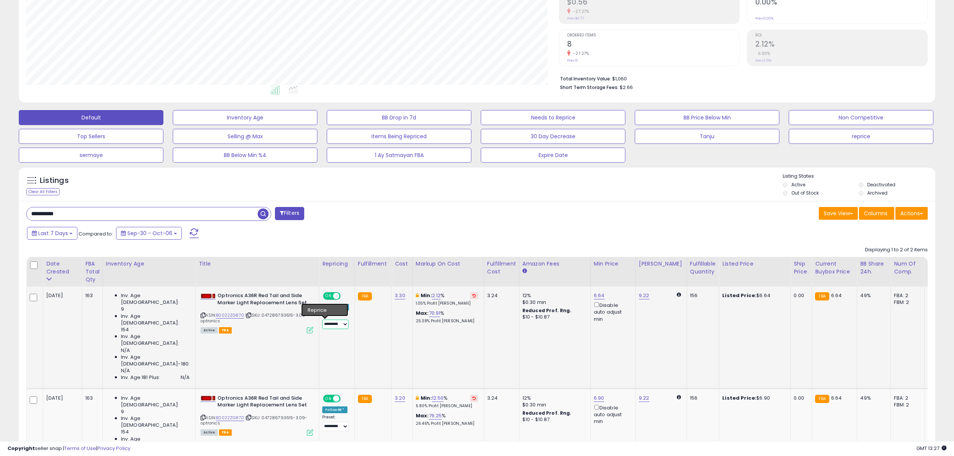 This screenshot has width=954, height=456. Describe the element at coordinates (209, 330) in the screenshot. I see `span: All listings currently available for purchase on Amazon` at that location.